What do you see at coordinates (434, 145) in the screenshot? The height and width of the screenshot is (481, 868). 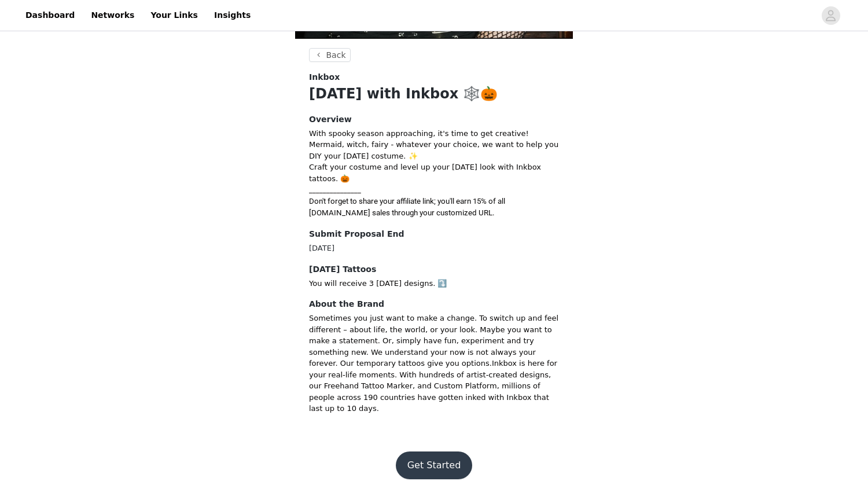 I see `p: With spooky season approaching, it's time to get creative! Mermaid, witch, fairy - whatever your ...` at bounding box center [434, 145].